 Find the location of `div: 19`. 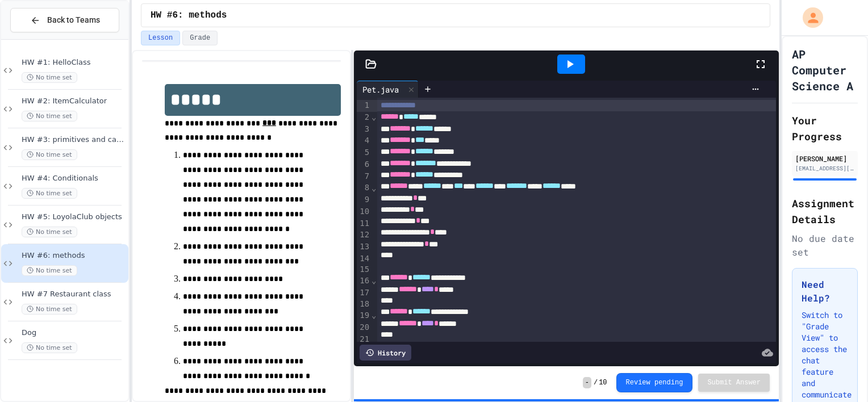

div: 19 is located at coordinates (363, 316).